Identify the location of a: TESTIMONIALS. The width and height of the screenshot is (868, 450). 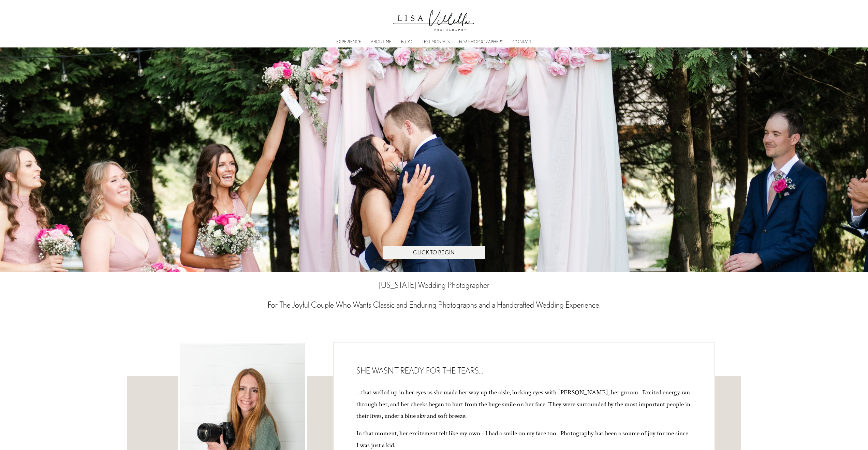
(436, 42).